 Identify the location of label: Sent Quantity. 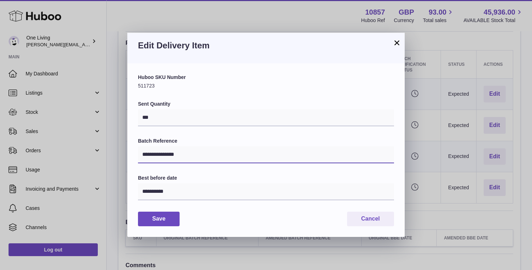
(266, 104).